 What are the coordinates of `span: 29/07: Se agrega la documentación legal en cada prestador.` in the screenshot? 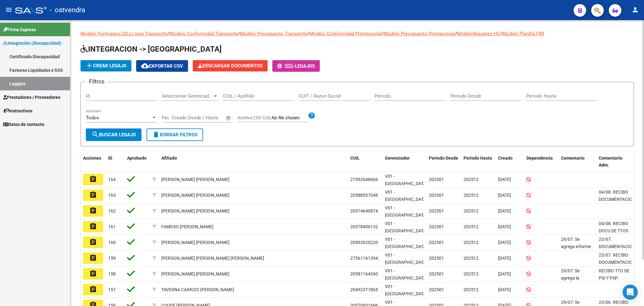 It's located at (576, 285).